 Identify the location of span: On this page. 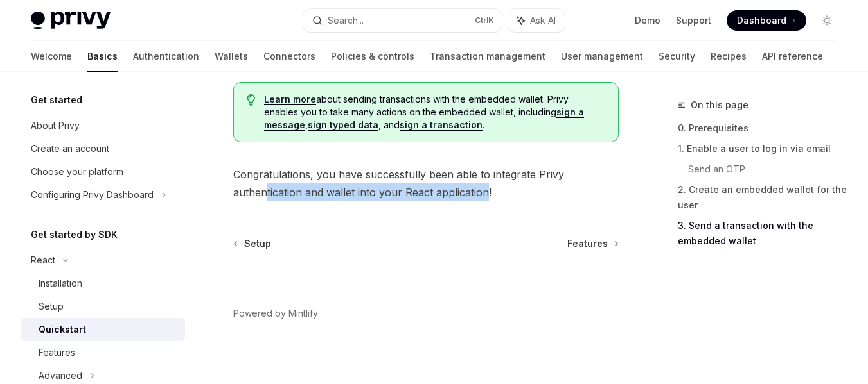
(719, 106).